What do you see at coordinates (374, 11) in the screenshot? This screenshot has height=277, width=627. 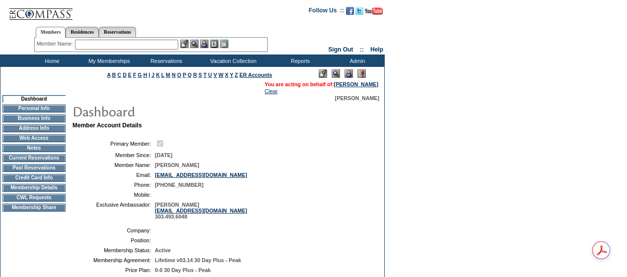 I see `img: Subscribe to our YouTube Channel` at bounding box center [374, 11].